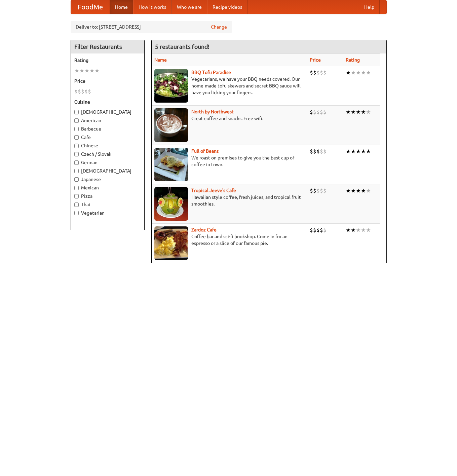 The width and height of the screenshot is (457, 476). Describe the element at coordinates (107, 196) in the screenshot. I see `label: Pizza` at that location.